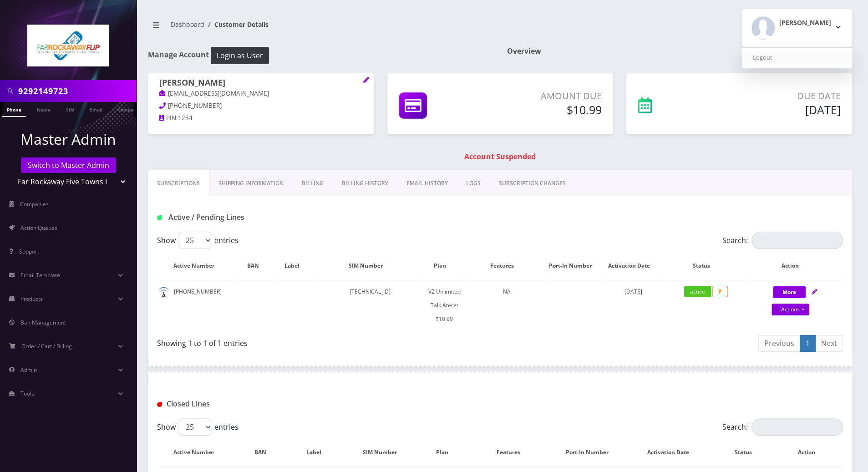 The image size is (868, 472). I want to click on a: Phone, so click(14, 109).